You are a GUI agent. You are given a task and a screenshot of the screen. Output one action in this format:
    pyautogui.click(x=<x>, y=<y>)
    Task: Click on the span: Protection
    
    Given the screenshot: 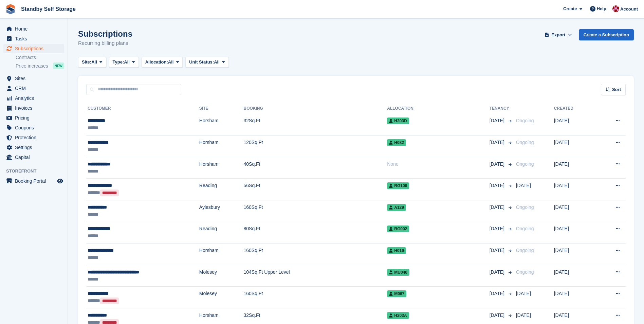 What is the action you would take?
    pyautogui.click(x=35, y=138)
    